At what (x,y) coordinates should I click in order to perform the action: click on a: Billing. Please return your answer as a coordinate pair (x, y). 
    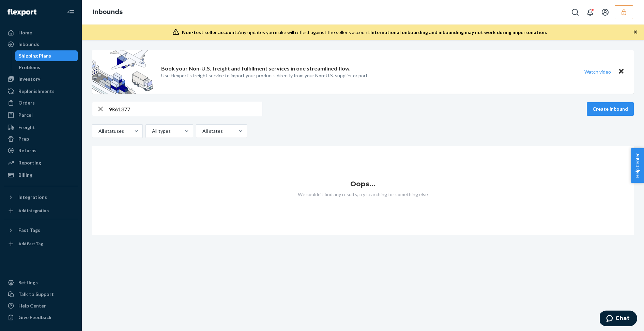
    Looking at the image, I should click on (41, 175).